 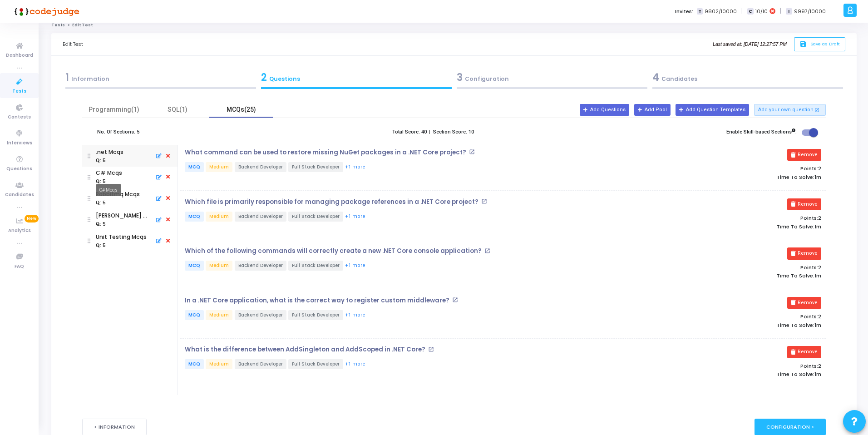 I want to click on div: Edit Test, so click(x=73, y=44).